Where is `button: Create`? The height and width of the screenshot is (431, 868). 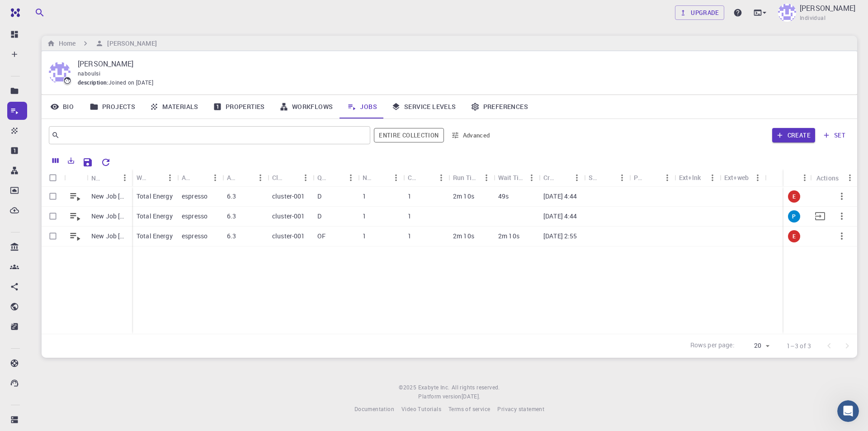 button: Create is located at coordinates (793, 135).